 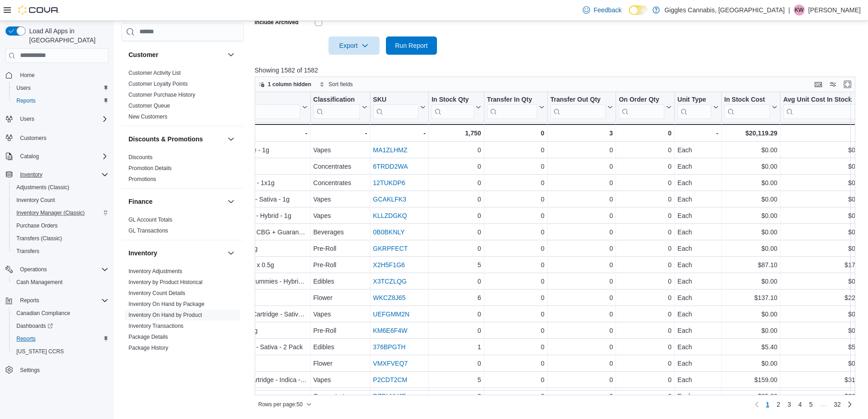 I want to click on a: Page 4 of 32, so click(x=800, y=405).